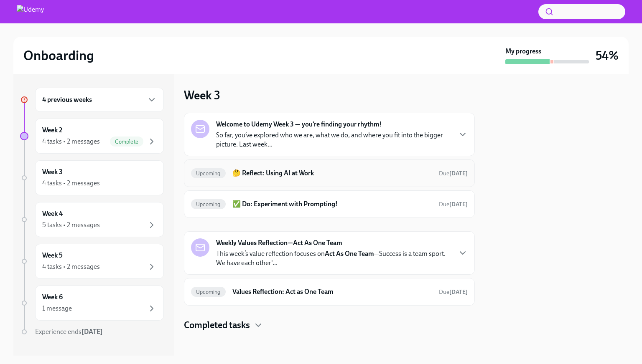  What do you see at coordinates (299, 124) in the screenshot?
I see `strong: Welcome to Udemy Week 3 — you’re finding your rhythm!` at bounding box center [299, 124].